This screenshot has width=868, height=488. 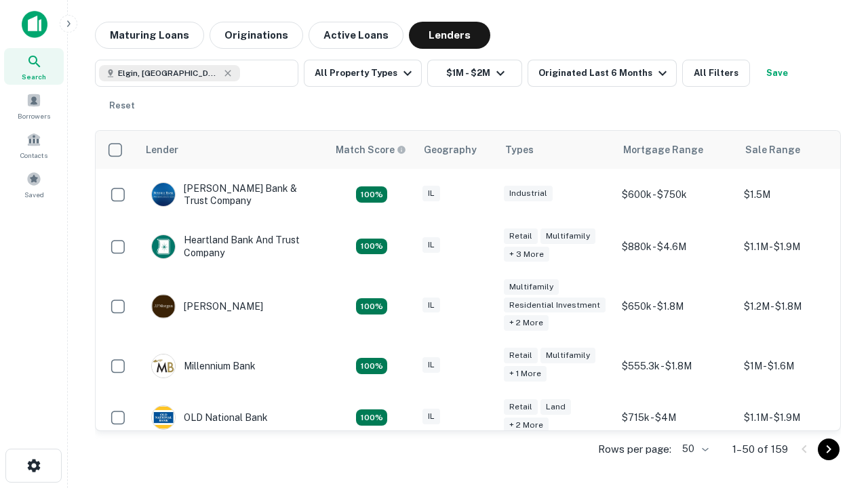 I want to click on div: Geography, so click(x=450, y=150).